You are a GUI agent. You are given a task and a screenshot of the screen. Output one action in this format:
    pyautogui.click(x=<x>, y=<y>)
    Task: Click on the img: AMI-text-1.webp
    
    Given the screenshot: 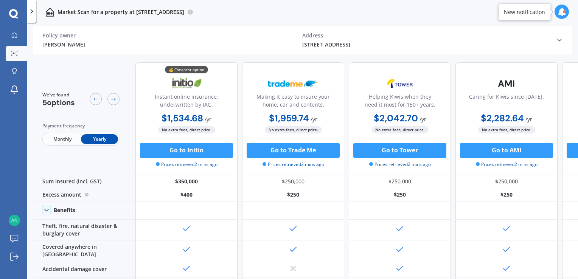 What is the action you would take?
    pyautogui.click(x=507, y=84)
    